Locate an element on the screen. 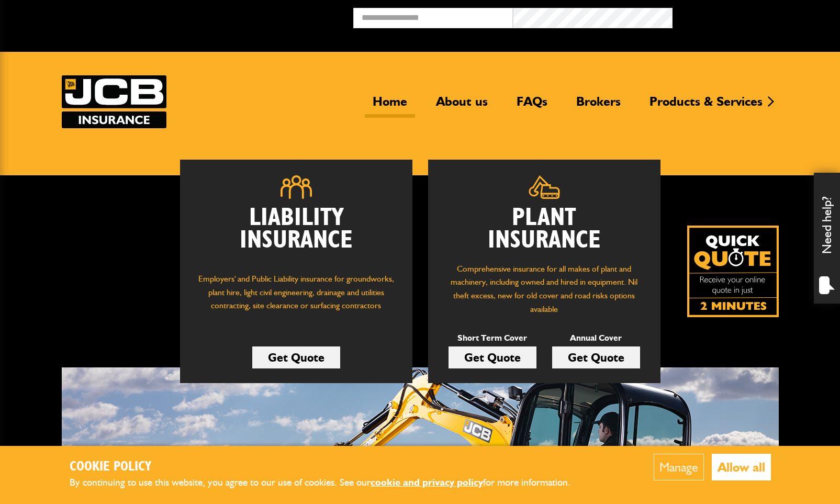  p: Short Term Cover is located at coordinates (492, 338).